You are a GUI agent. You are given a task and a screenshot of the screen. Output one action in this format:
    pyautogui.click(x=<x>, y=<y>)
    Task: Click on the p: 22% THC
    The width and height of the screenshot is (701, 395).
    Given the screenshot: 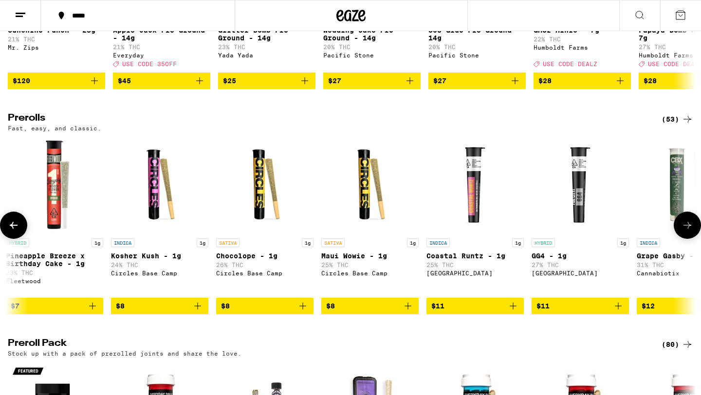 What is the action you would take?
    pyautogui.click(x=582, y=39)
    